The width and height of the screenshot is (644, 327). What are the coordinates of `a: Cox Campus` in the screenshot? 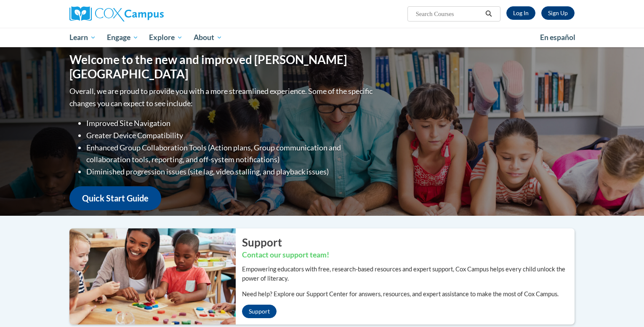 It's located at (150, 13).